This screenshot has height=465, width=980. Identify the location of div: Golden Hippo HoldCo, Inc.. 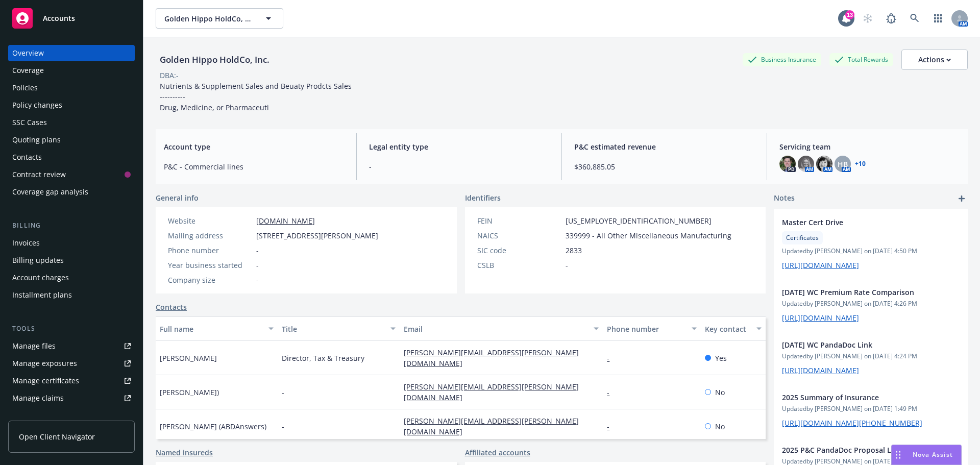
(214, 60).